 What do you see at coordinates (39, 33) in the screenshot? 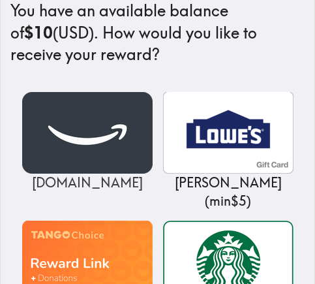
I see `b: $10` at bounding box center [39, 33].